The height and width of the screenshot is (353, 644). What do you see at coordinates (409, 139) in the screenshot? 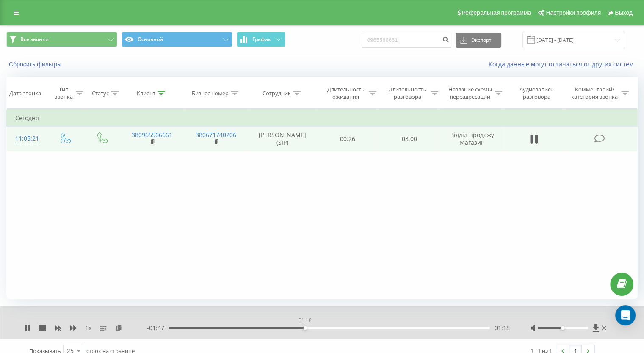
I see `td: 03:00` at bounding box center [409, 139].